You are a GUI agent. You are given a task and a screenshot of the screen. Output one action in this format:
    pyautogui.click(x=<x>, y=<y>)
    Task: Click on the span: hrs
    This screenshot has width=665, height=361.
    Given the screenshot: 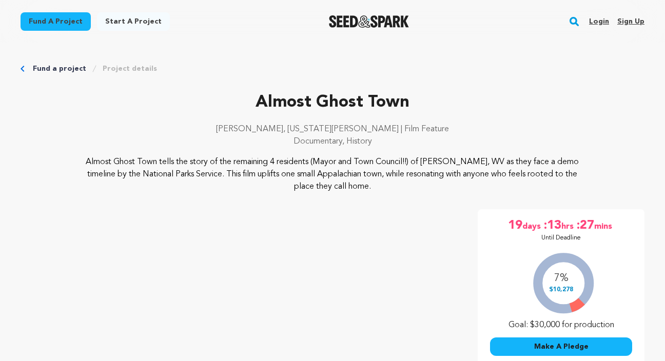 What is the action you would take?
    pyautogui.click(x=568, y=226)
    